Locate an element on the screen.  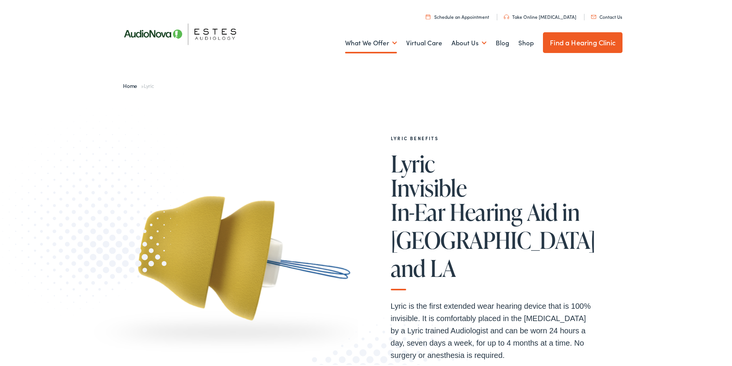
span: LA is located at coordinates (442, 267).